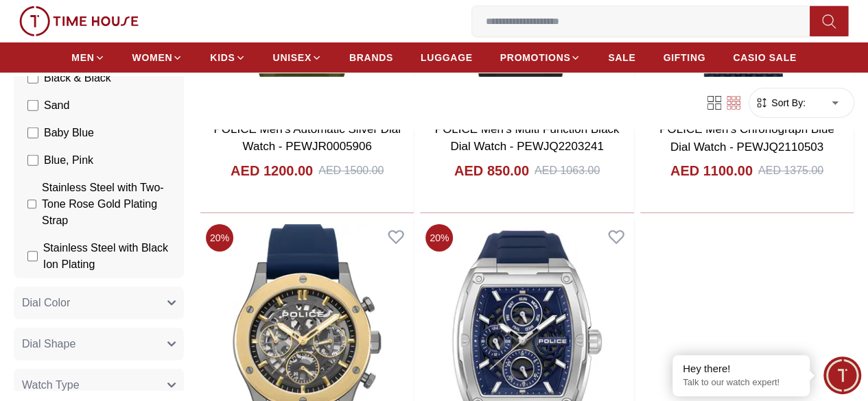 The image size is (868, 401). I want to click on a: BRANDS, so click(371, 58).